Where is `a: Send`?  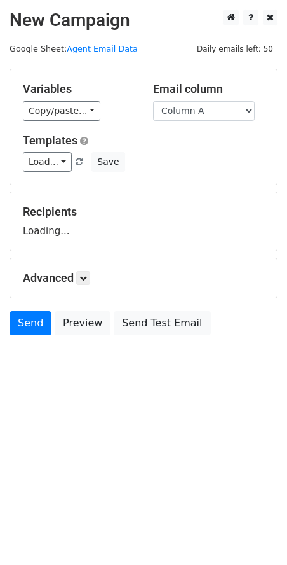
a: Send is located at coordinates (31, 323).